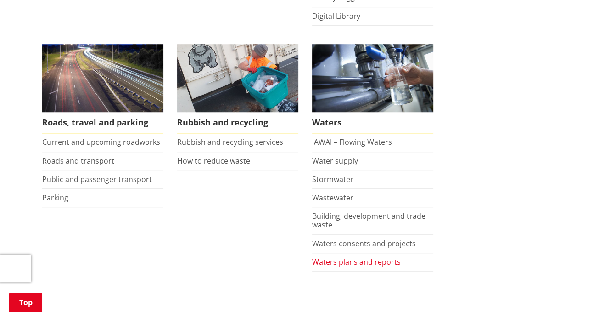 This screenshot has height=312, width=610. What do you see at coordinates (369, 220) in the screenshot?
I see `a: Building, development and trade waste` at bounding box center [369, 220].